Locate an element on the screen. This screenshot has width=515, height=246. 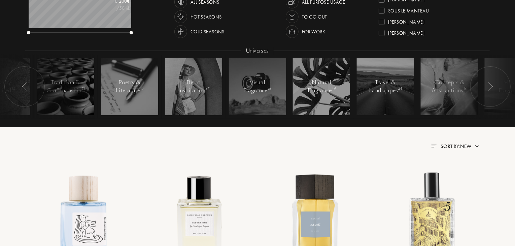
div: Travel & Landscapes is located at coordinates (386, 87).